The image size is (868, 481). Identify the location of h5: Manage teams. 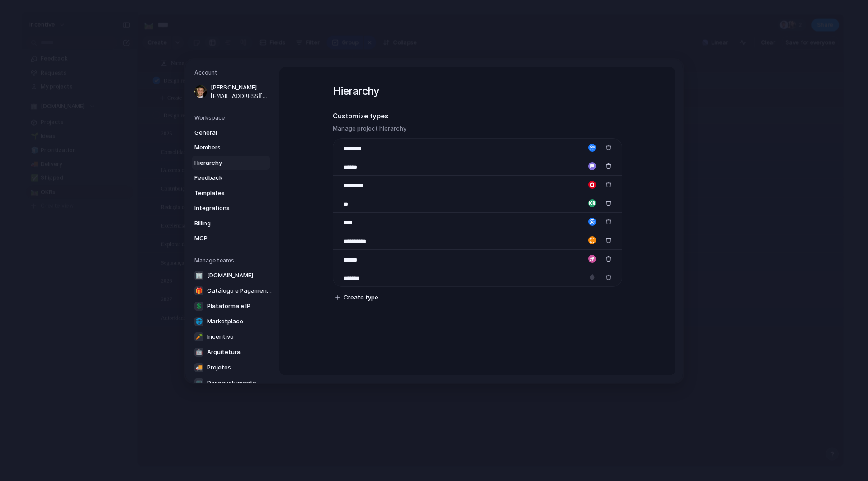
(233, 261).